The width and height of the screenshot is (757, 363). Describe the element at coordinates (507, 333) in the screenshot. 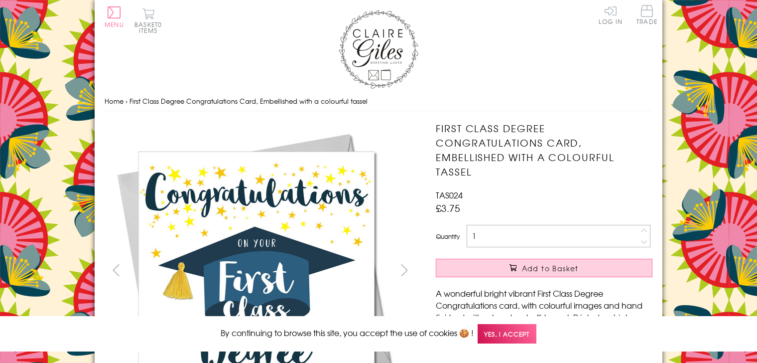

I see `span: Yes, I accept` at that location.